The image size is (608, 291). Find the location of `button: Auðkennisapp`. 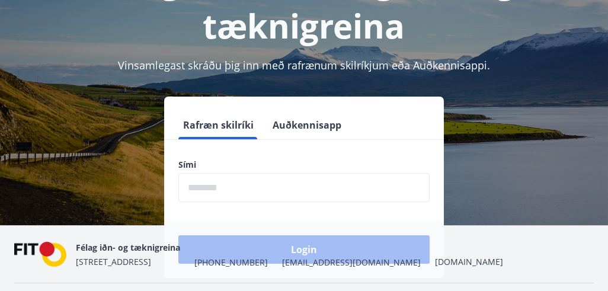

button: Auðkennisapp is located at coordinates (307, 125).